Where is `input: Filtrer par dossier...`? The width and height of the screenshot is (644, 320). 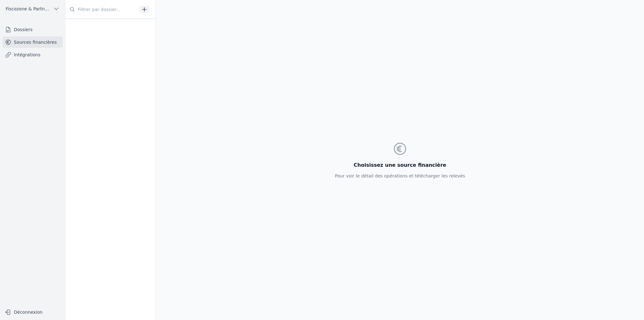
input: Filtrer par dossier... is located at coordinates (101, 10).